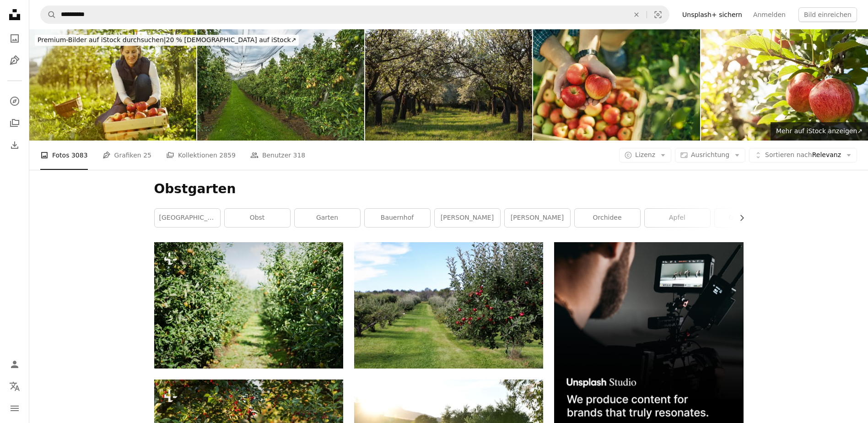 The image size is (868, 423). I want to click on button: Visuelle Suche, so click(658, 15).